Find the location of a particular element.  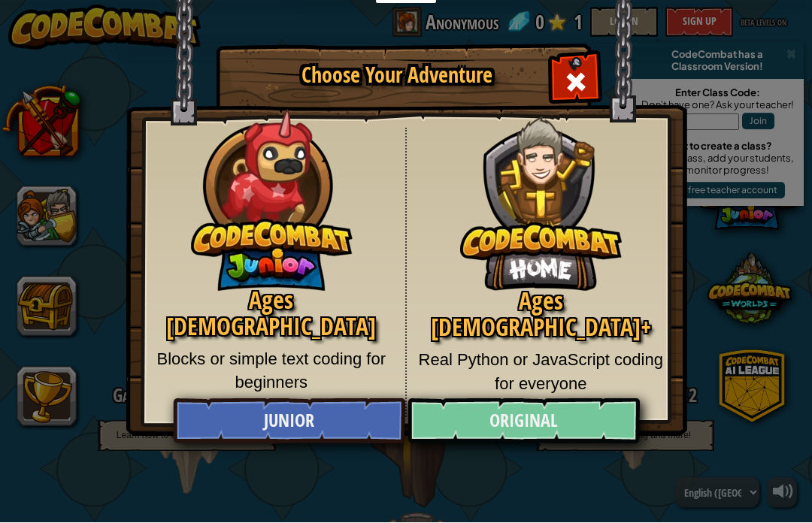

h1: Choose Your Adventure is located at coordinates (397, 76).